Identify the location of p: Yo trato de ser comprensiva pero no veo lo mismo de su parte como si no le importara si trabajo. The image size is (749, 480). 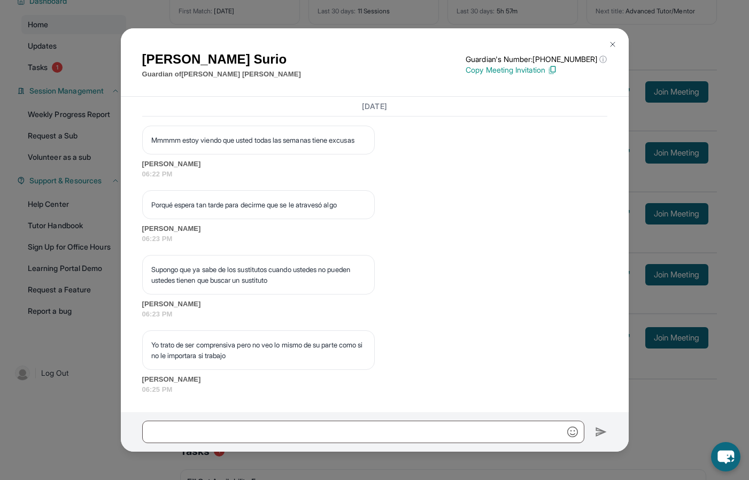
(258, 350).